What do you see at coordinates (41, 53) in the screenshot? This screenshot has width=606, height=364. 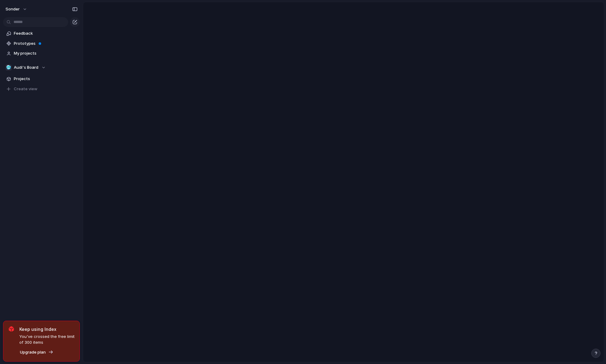 I see `a: My projects` at bounding box center [41, 53].